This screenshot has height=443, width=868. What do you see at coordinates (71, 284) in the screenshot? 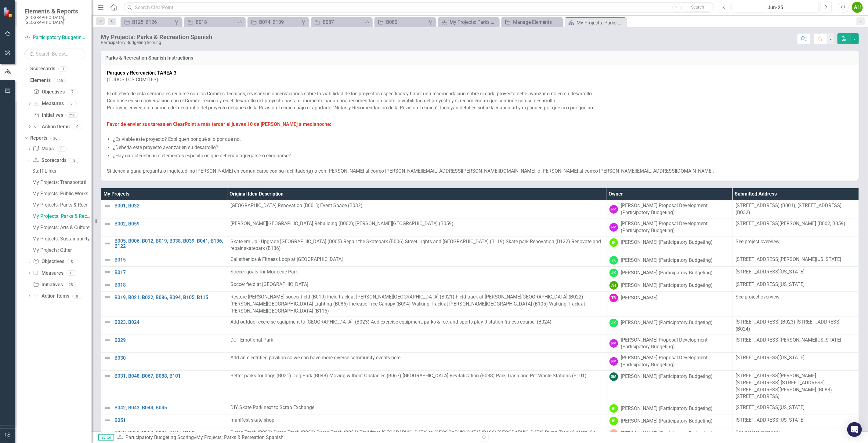
I see `div: 28` at bounding box center [71, 284].